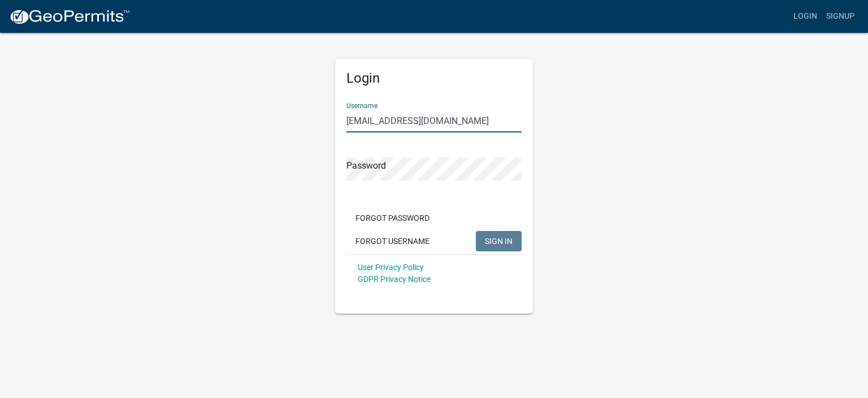 The height and width of the screenshot is (398, 868). Describe the element at coordinates (498, 241) in the screenshot. I see `span: SIGN IN` at that location.